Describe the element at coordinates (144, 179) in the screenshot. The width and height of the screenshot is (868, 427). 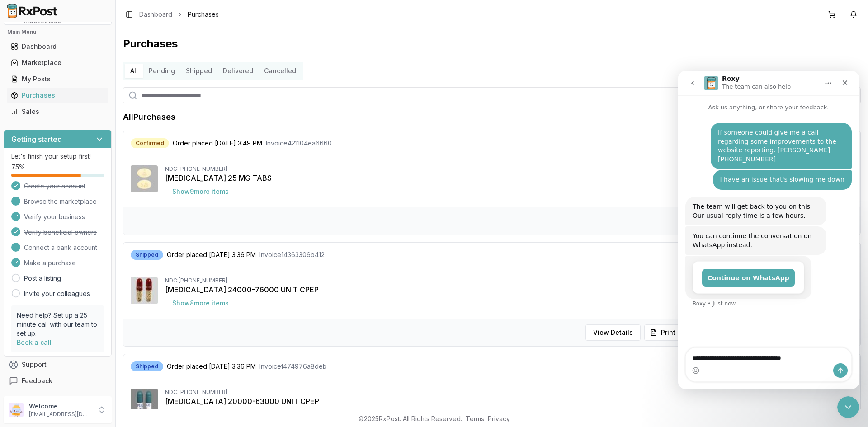
I see `img: Jardiance 25 MG TABS` at that location.